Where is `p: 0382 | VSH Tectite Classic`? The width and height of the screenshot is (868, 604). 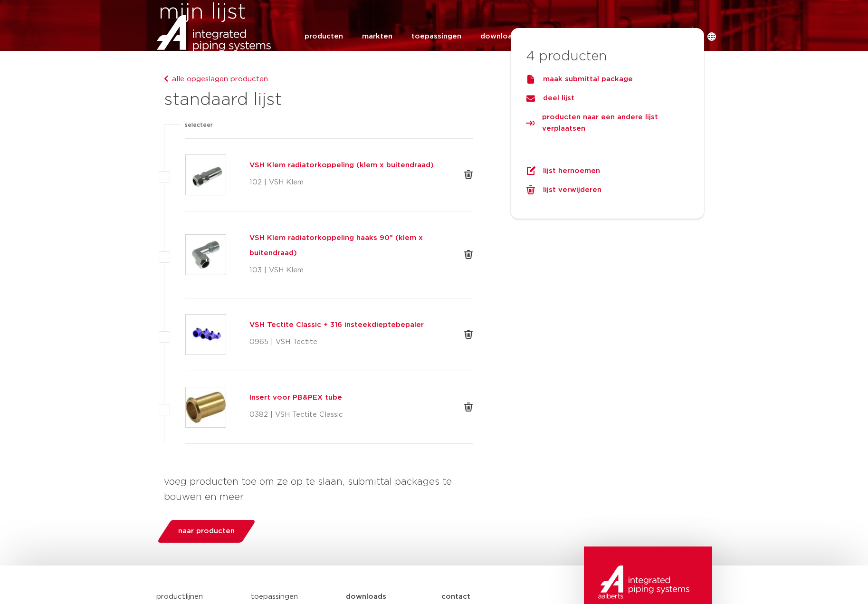
p: 0382 | VSH Tectite Classic is located at coordinates (349, 415).